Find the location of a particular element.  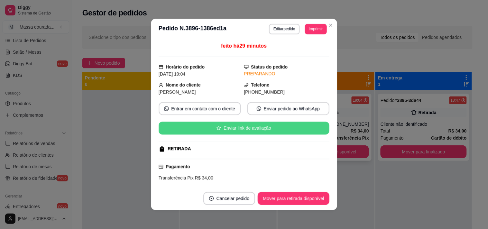

span: credit-card is located at coordinates (161, 167).